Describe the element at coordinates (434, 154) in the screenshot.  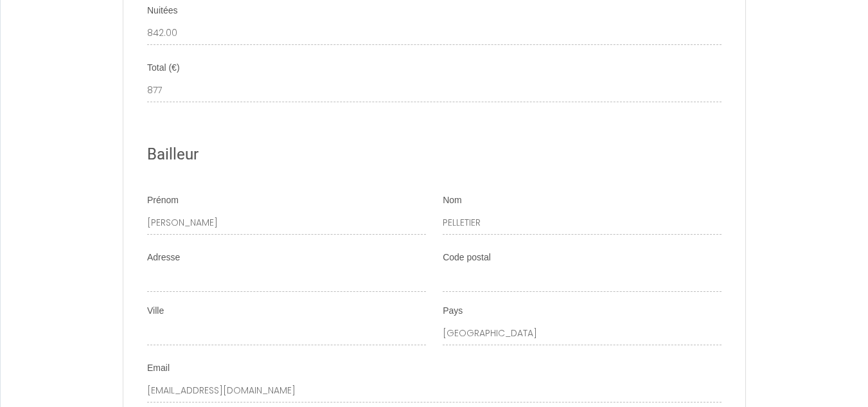
I see `h2: Bailleur` at that location.